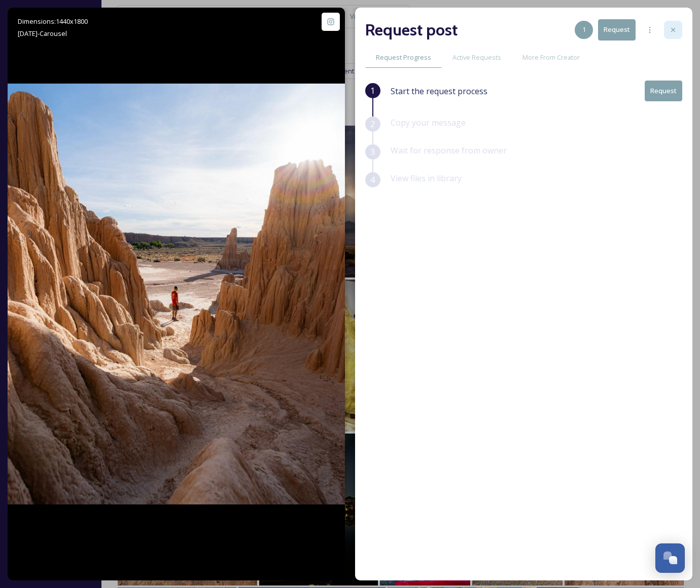 The height and width of the screenshot is (588, 700). Describe the element at coordinates (176, 294) in the screenshot. I see `img: Cathedral Gorge-ous 😱 These striking spires and moon caves of Cathedral Gorge makes it an magnifi...` at that location.